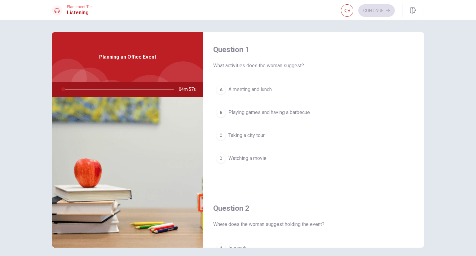 Image resolution: width=476 pixels, height=256 pixels. What do you see at coordinates (314, 66) in the screenshot?
I see `span: What activities does the woman suggest?` at bounding box center [314, 66].